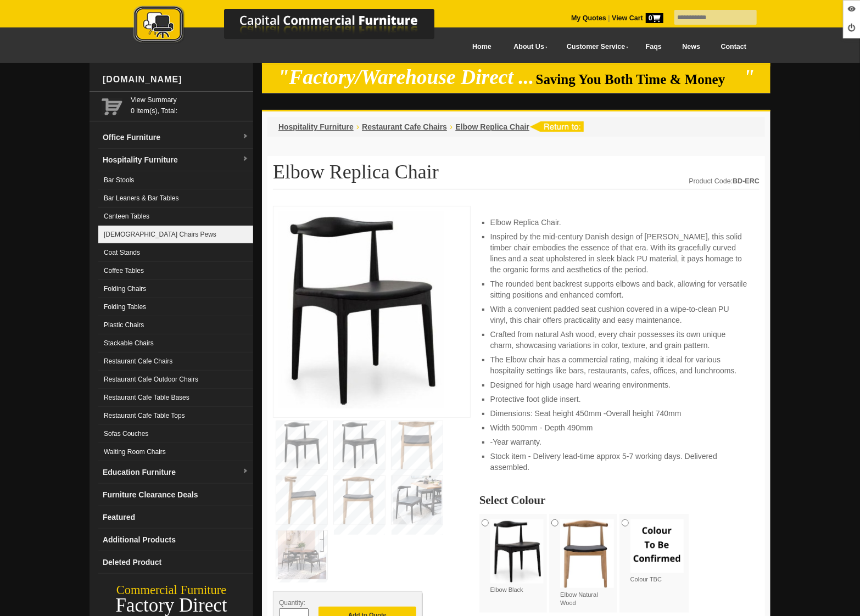 The image size is (860, 616). I want to click on a: Featured, so click(175, 517).